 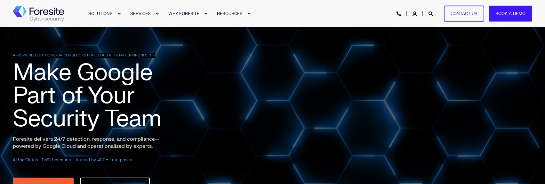 I want to click on a: Open Search, so click(x=431, y=13).